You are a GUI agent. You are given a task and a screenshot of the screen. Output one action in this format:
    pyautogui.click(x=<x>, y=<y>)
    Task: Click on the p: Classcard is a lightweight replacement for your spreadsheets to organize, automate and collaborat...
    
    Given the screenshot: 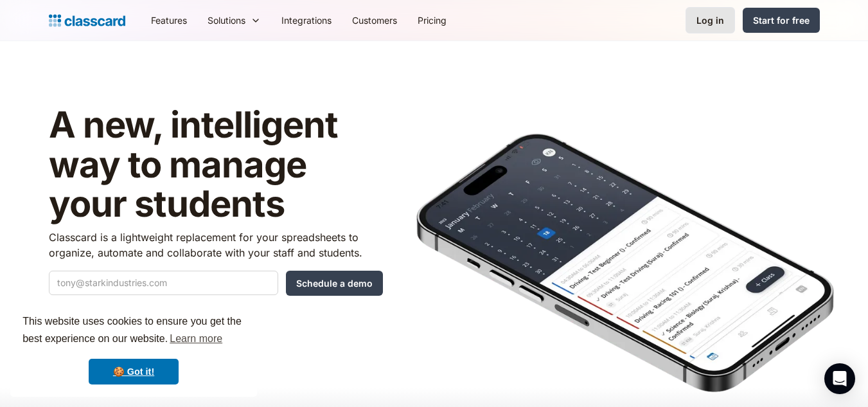 What is the action you would take?
    pyautogui.click(x=216, y=245)
    